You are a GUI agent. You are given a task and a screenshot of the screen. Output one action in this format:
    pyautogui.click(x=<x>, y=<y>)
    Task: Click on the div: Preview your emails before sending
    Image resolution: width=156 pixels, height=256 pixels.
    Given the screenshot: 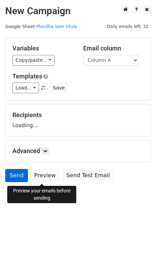 What is the action you would take?
    pyautogui.click(x=42, y=195)
    